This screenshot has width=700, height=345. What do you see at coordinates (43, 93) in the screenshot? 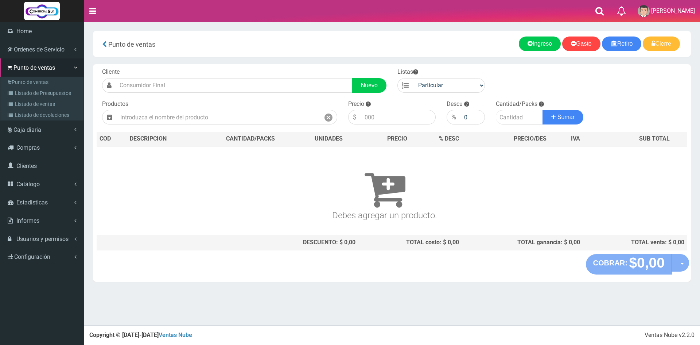
I see `a: Listado de Presupuestos` at bounding box center [43, 93].